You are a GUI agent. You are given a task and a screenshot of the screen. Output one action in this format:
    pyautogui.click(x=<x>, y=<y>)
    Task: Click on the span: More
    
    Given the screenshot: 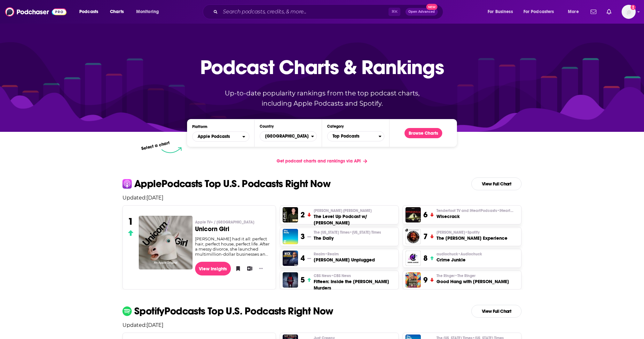 What is the action you would take?
    pyautogui.click(x=573, y=12)
    